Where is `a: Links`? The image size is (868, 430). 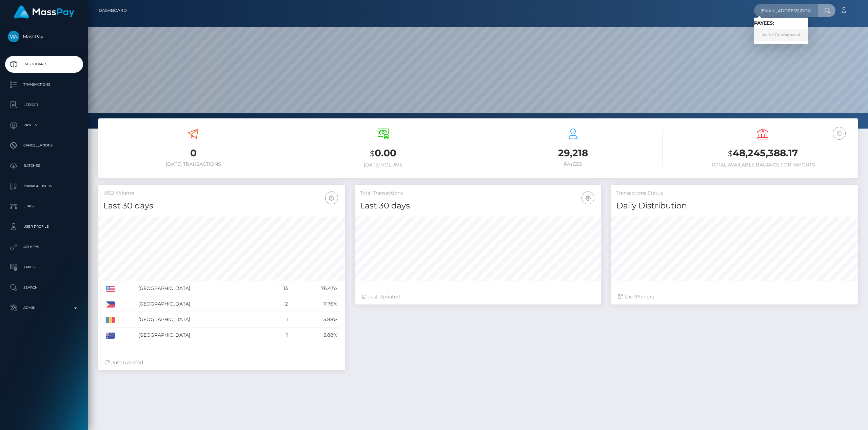
a: Links is located at coordinates (44, 206).